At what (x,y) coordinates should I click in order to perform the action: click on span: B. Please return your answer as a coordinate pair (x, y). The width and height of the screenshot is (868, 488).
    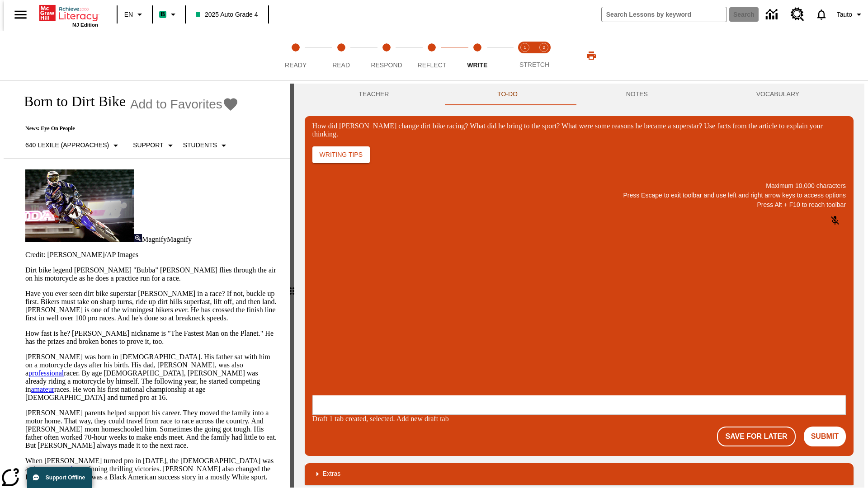
    Looking at the image, I should click on (162, 14).